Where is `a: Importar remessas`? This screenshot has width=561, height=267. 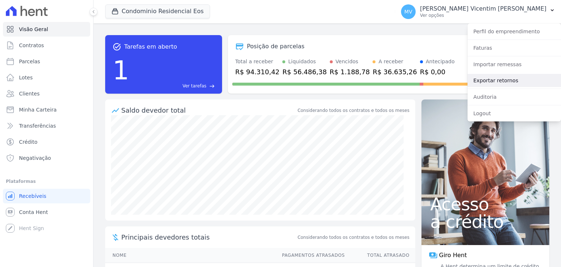 a: Importar remessas is located at coordinates (515, 64).